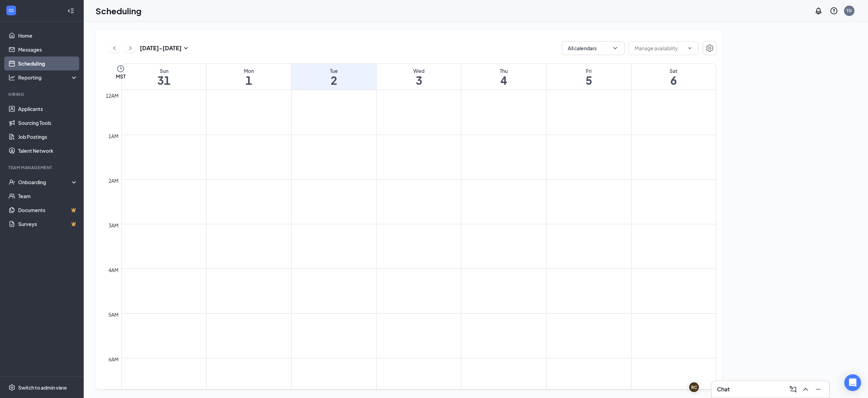  Describe the element at coordinates (121, 76) in the screenshot. I see `span: MST` at that location.